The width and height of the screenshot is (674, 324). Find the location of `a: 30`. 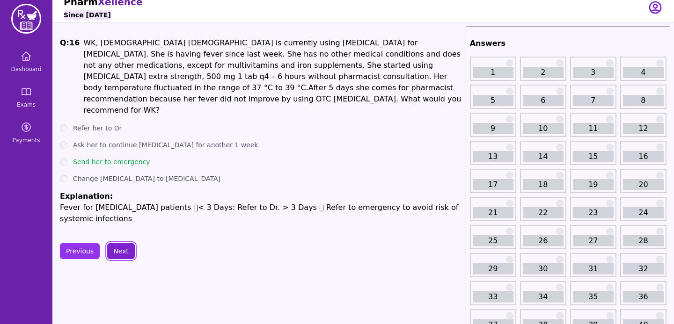

a: 30 is located at coordinates (543, 269).